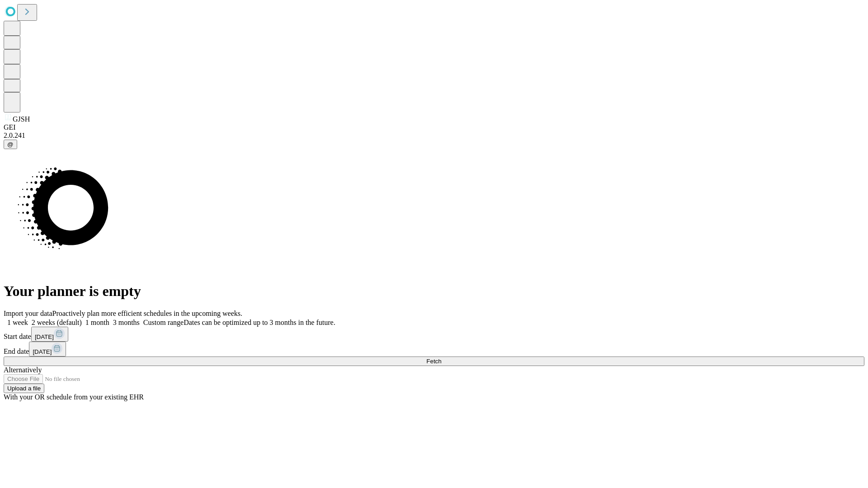 The width and height of the screenshot is (868, 488). Describe the element at coordinates (97, 322) in the screenshot. I see `span: 1 month` at that location.